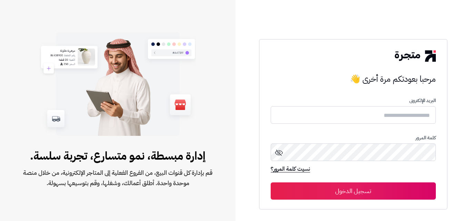  Describe the element at coordinates (353, 79) in the screenshot. I see `h3: مرحبا بعودتكم مرة أخرى 👋` at that location.